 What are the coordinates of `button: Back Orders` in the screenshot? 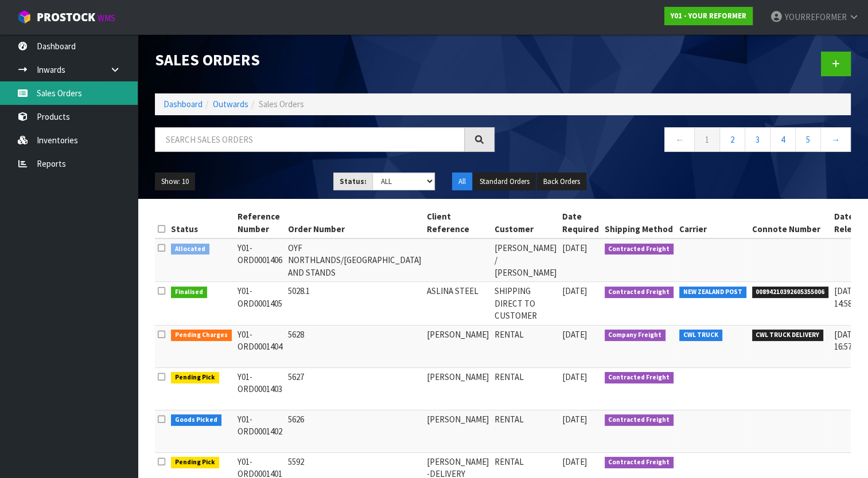 It's located at (562, 182).